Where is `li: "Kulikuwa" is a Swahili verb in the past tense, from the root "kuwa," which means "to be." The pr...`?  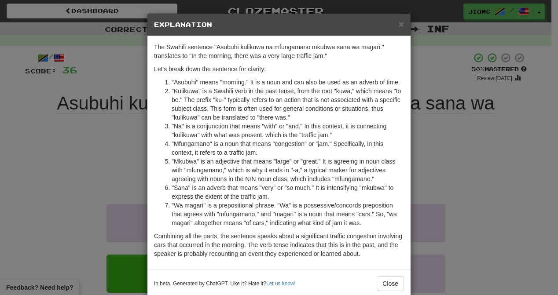 li: "Kulikuwa" is a Swahili verb in the past tense, from the root "kuwa," which means "to be." The pr... is located at coordinates (288, 104).